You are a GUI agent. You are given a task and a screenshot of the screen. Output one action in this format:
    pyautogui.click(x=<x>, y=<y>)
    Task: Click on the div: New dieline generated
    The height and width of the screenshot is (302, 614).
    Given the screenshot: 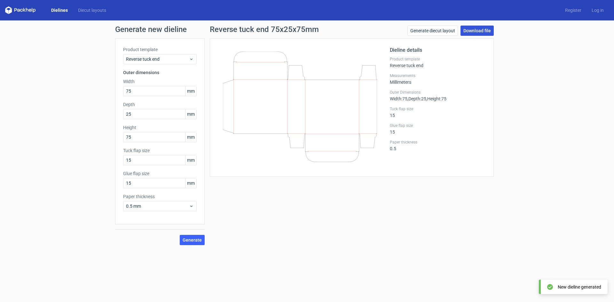 What is the action you would take?
    pyautogui.click(x=579, y=287)
    